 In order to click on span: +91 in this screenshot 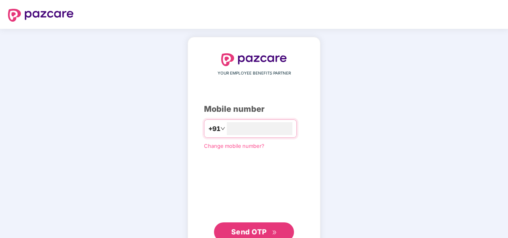, I will do `click(215, 128)`.